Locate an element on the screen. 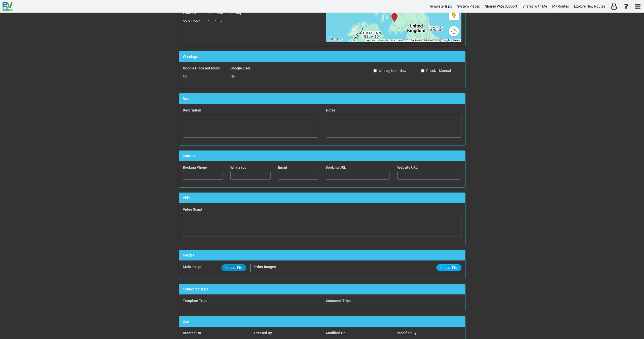 The width and height of the screenshot is (644, 339). button: Drag Pegman onto the map to open Street View is located at coordinates (454, 14).